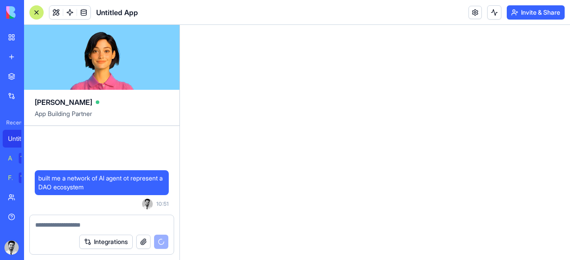 This screenshot has width=570, height=260. Describe the element at coordinates (117, 12) in the screenshot. I see `span: Untitled App` at that location.